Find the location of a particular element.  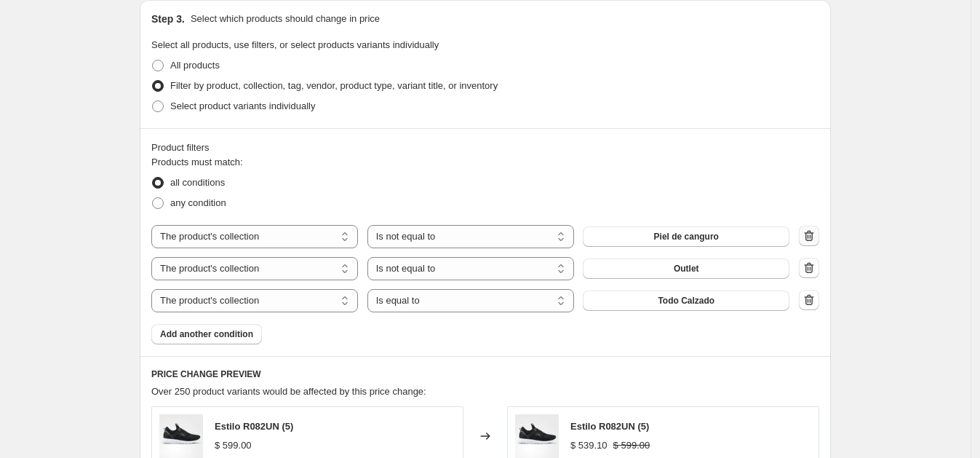

button: Outlet is located at coordinates (686, 269).